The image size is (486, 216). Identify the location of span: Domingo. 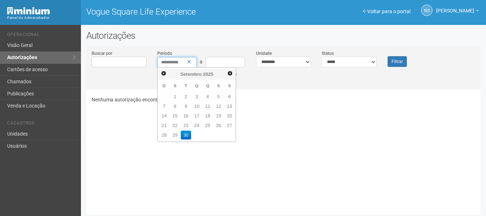
(164, 85).